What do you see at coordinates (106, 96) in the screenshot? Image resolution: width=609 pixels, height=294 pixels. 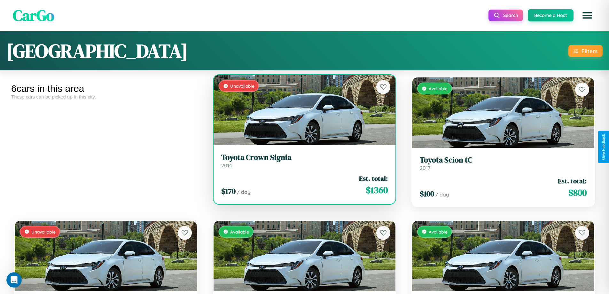 I see `div: These cars can be picked up in this city.` at bounding box center [106, 96].